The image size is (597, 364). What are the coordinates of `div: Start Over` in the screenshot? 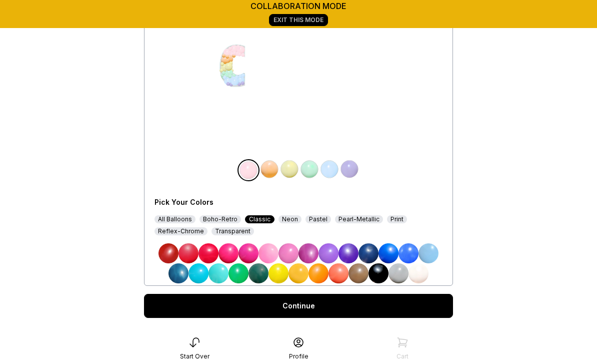 It's located at (195, 356).